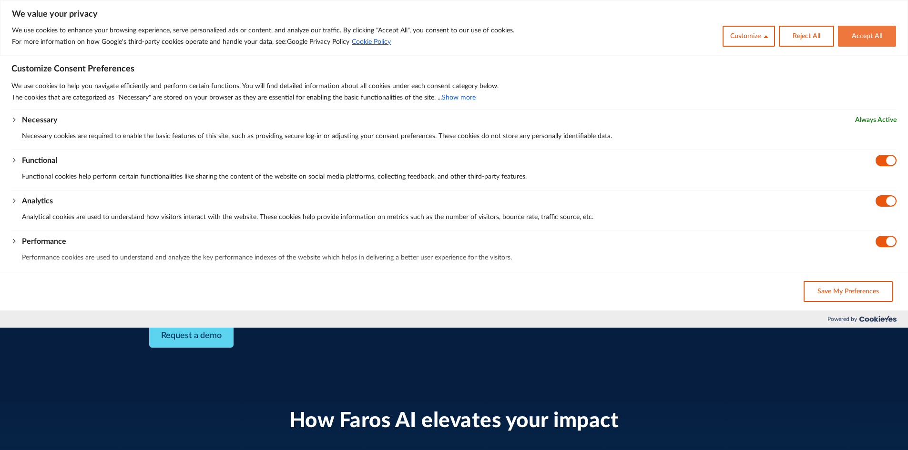 This screenshot has width=908, height=450. Describe the element at coordinates (886, 242) in the screenshot. I see `input: Disable Performance` at that location.